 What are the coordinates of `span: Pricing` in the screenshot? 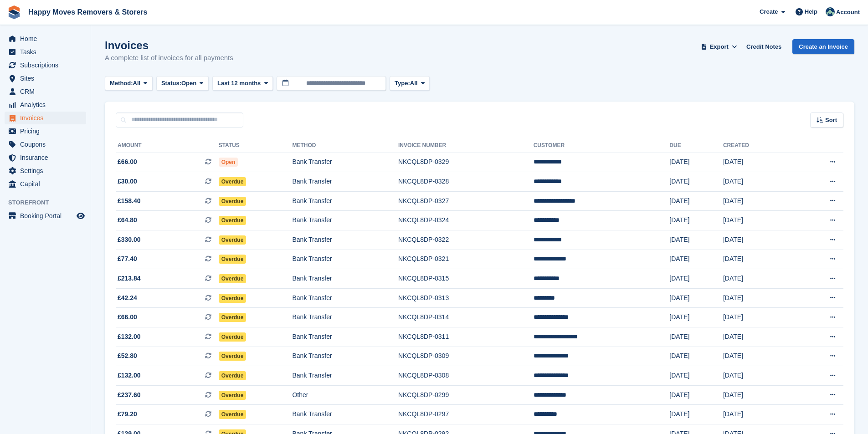 It's located at (47, 131).